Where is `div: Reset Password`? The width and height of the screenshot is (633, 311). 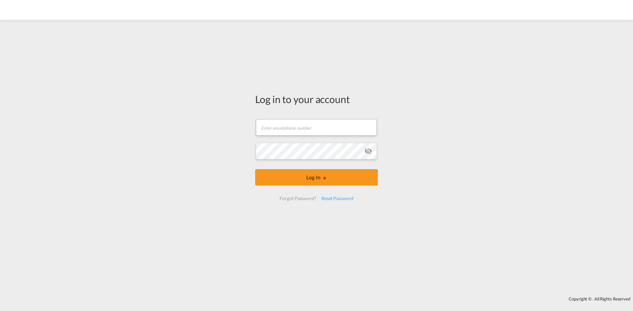
div: Reset Password is located at coordinates (337, 199).